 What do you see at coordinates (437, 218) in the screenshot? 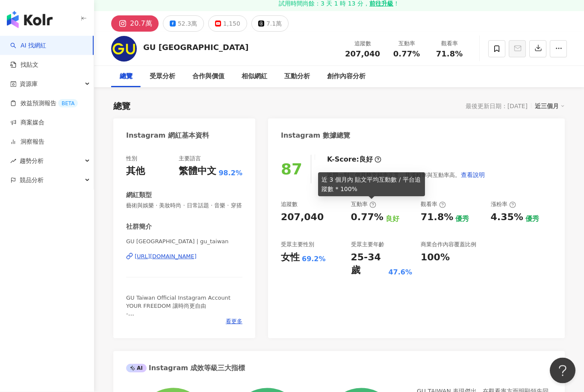
I see `div: 71.8%` at bounding box center [437, 218].